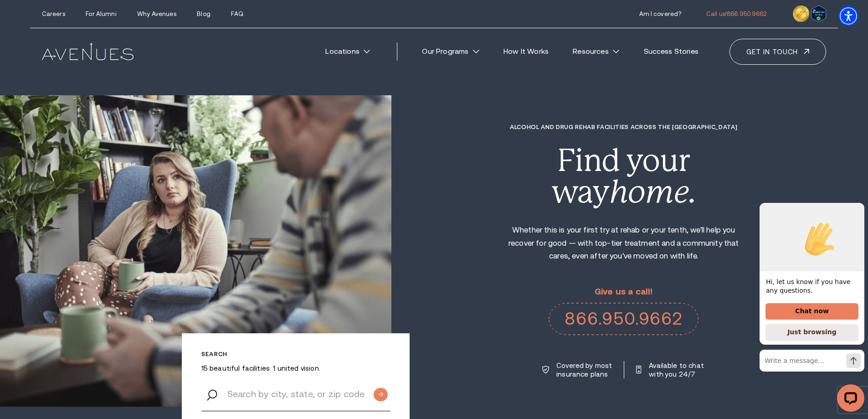 Image resolution: width=868 pixels, height=419 pixels. I want to click on p: Give us a call!, so click(623, 292).